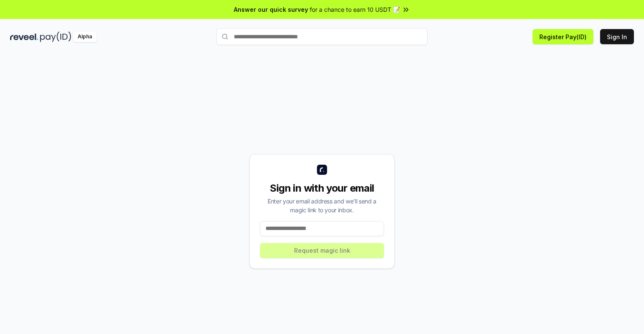 This screenshot has width=644, height=334. Describe the element at coordinates (322, 206) in the screenshot. I see `div: Enter your email address and we’ll send a magic link to your inbox.` at that location.